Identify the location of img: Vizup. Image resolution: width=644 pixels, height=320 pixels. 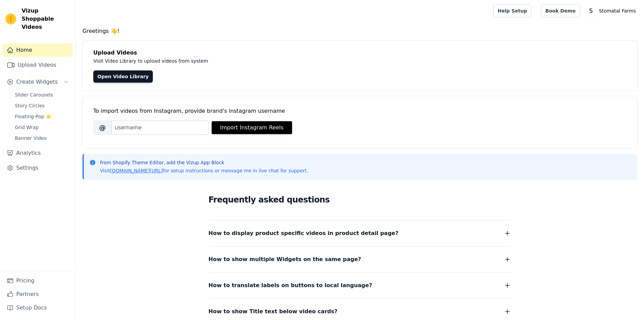
(11, 19).